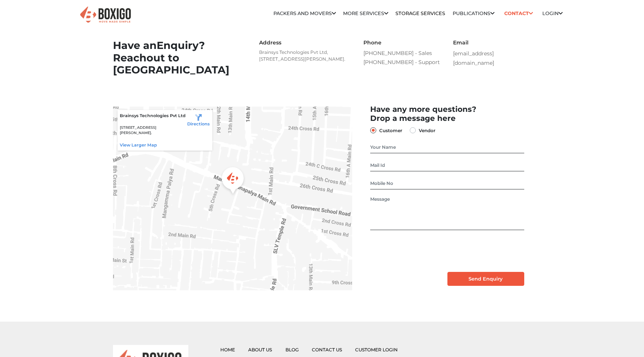  What do you see at coordinates (181, 45) in the screenshot?
I see `span: Enquiry?` at bounding box center [181, 45].